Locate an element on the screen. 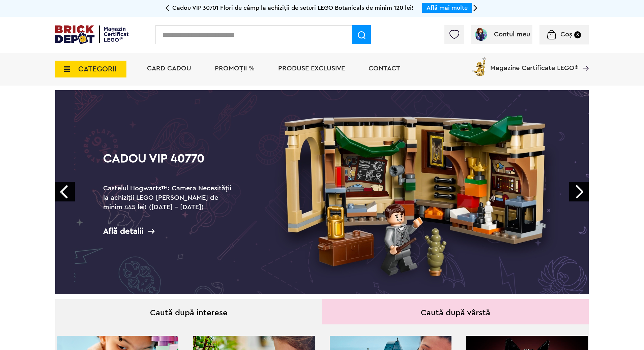 The height and width of the screenshot is (350, 644). div: Caută după interese is located at coordinates (189, 312).